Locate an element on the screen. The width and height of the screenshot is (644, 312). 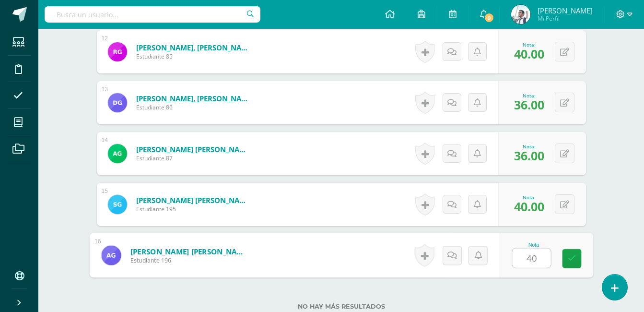
span: Mi Perfil is located at coordinates (565, 18).